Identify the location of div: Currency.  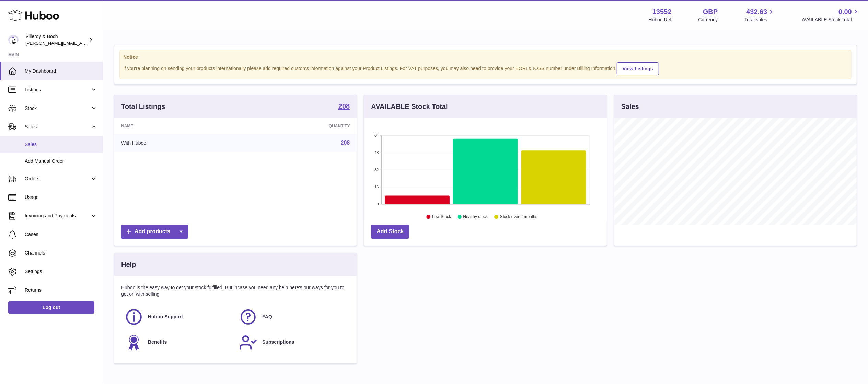
(709, 20).